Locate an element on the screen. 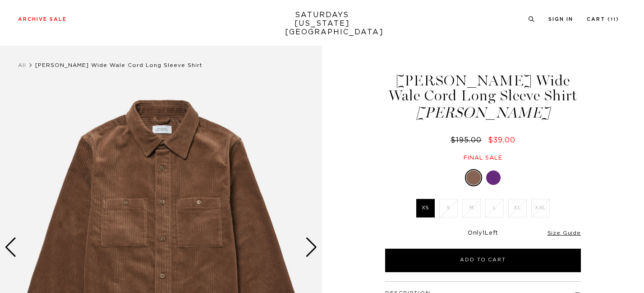 This screenshot has width=644, height=293. small: 11 is located at coordinates (613, 20).